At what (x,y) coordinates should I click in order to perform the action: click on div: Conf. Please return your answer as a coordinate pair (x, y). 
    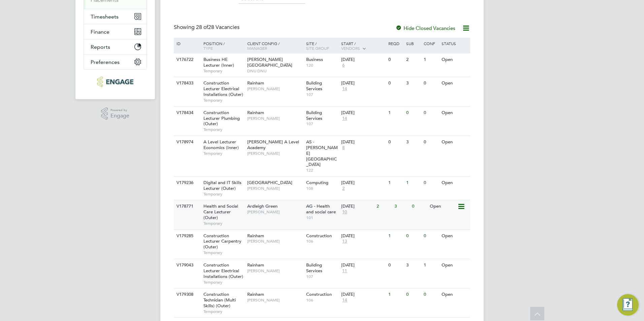
    Looking at the image, I should click on (431, 44).